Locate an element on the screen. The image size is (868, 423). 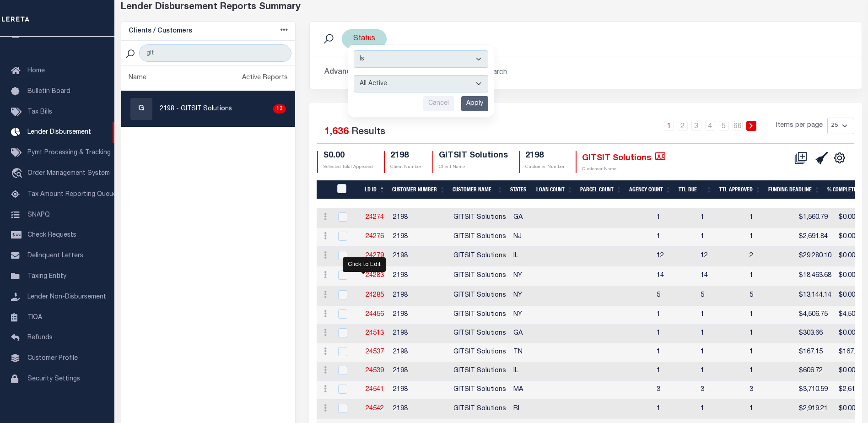
th: Ttl Approved: activate to sort column ascending is located at coordinates (740, 189).